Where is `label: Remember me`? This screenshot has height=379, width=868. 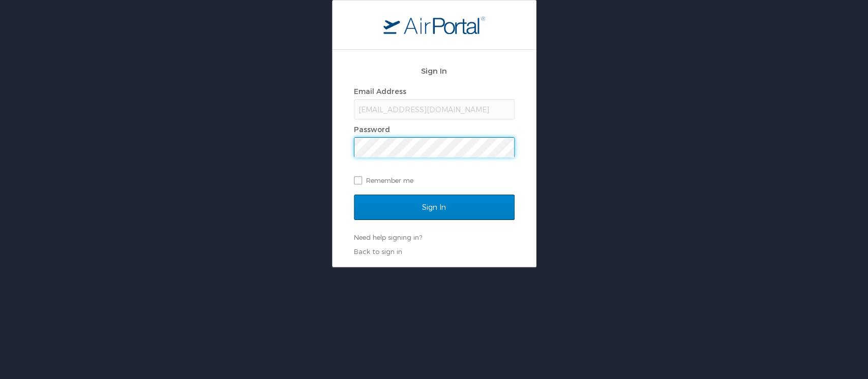 label: Remember me is located at coordinates (435, 181).